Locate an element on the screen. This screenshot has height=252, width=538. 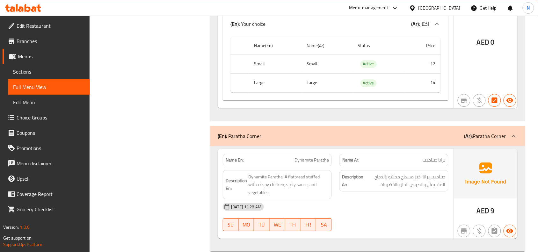
span: Upsell is located at coordinates (51, 179).